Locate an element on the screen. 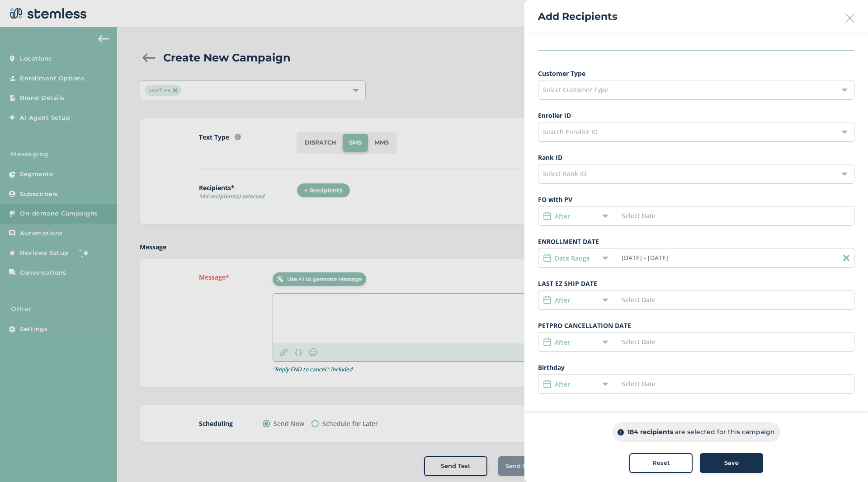  label: Birthday is located at coordinates (696, 367).